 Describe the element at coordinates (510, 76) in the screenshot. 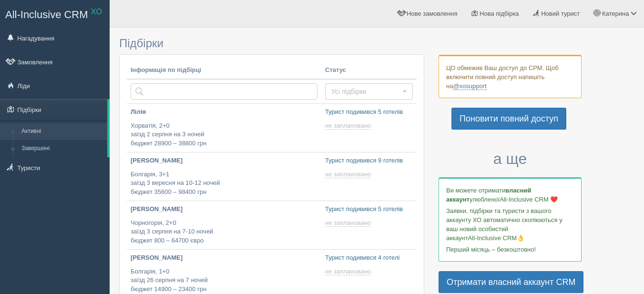

I see `div: ЦО обмежив Ваш доступ до СРМ. Щоб включити повний доступ напишіть на` at that location.